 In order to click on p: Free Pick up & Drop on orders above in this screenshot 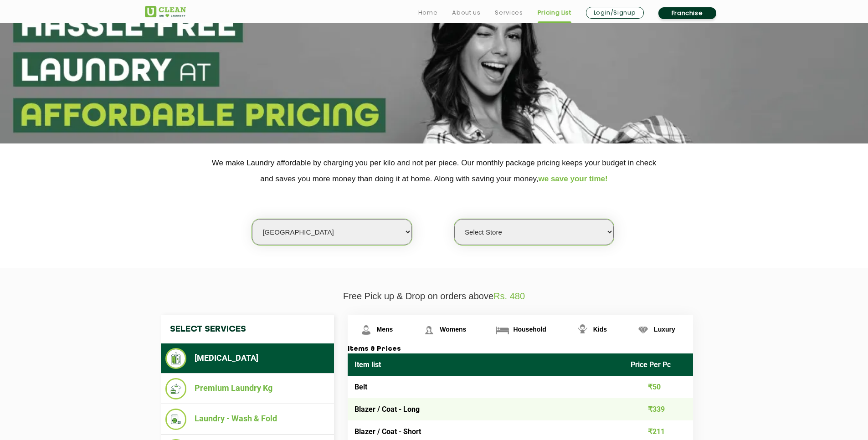, I will do `click(434, 296)`.